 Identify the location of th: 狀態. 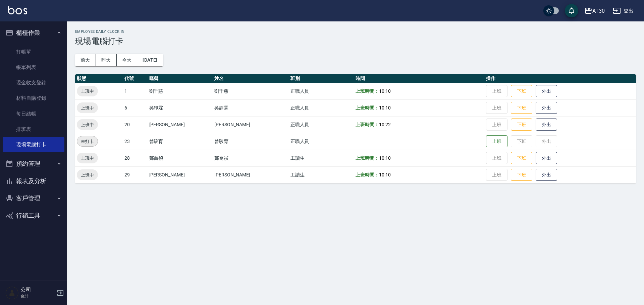
(99, 79).